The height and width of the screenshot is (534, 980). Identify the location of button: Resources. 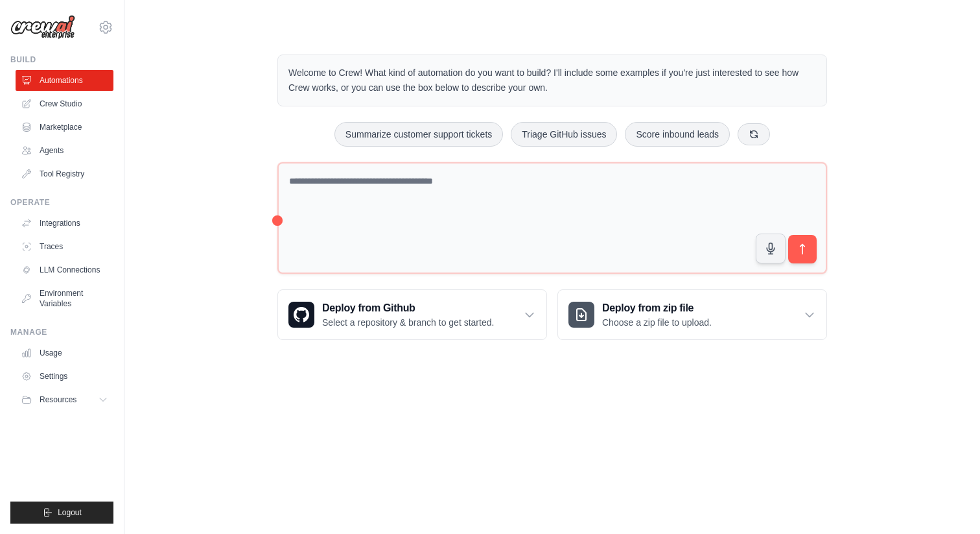
(64, 399).